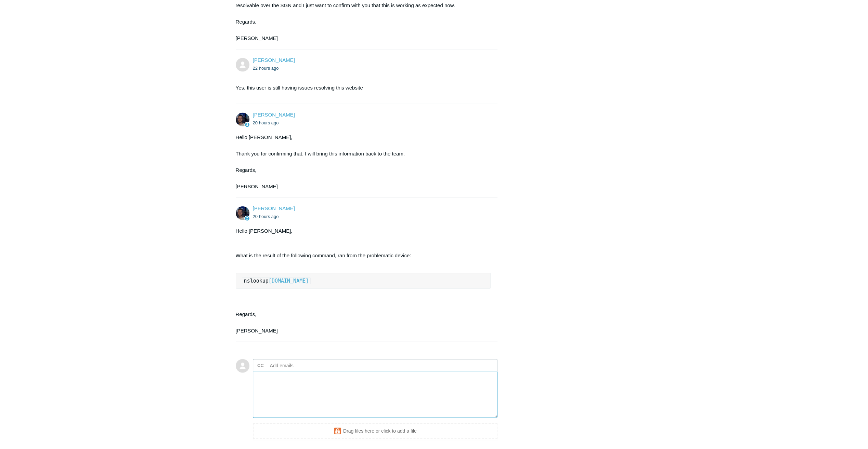 Image resolution: width=868 pixels, height=449 pixels. Describe the element at coordinates (363, 88) in the screenshot. I see `p: Yes, this user is still having issues resolving this website` at that location.